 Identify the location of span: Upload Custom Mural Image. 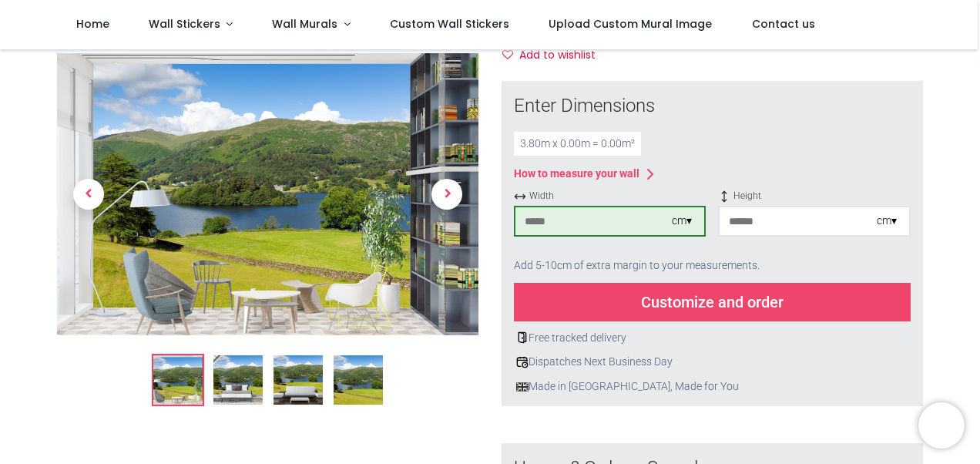
(630, 24).